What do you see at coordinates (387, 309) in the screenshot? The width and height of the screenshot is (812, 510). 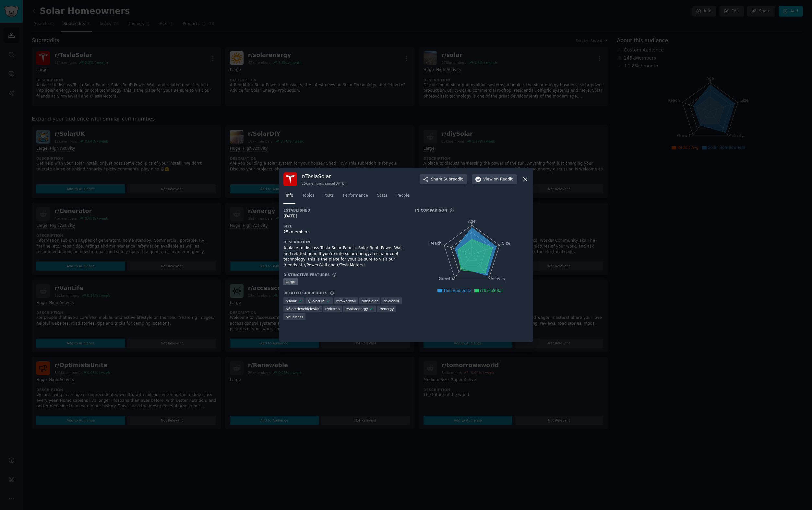 I see `span: r/ energy` at bounding box center [387, 309].